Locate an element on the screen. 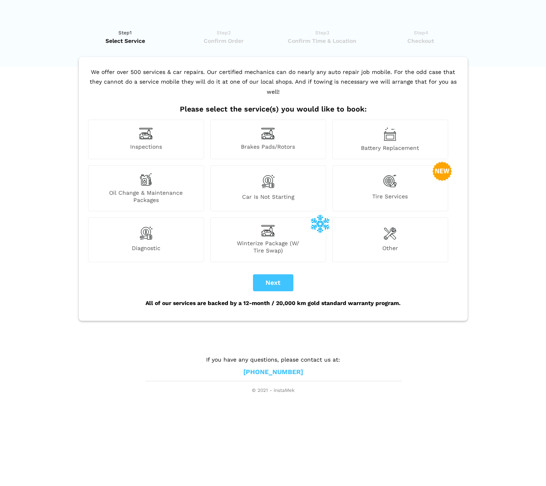 The image size is (546, 486). span: Winterize Package (W/ Tire Swap) is located at coordinates (268, 247).